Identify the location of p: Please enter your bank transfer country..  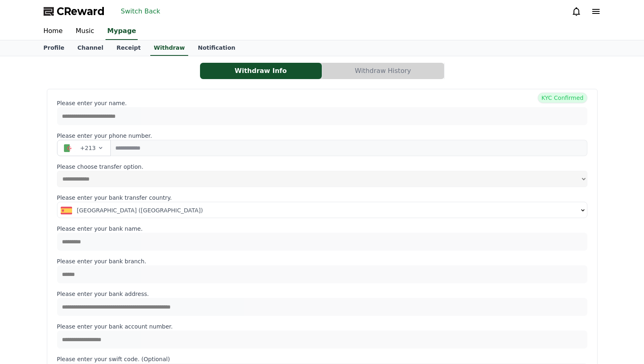
(322, 198).